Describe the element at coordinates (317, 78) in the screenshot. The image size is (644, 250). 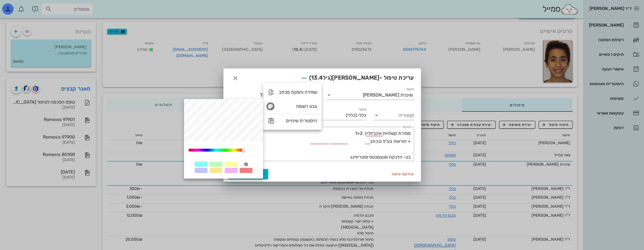
I see `span: 13.4` at that location.